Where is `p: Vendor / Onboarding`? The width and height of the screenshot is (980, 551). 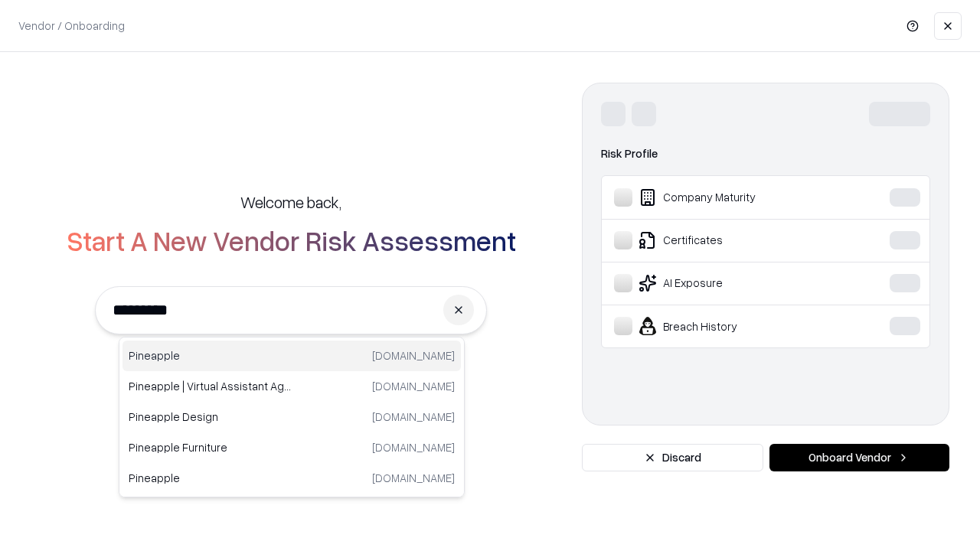 p: Vendor / Onboarding is located at coordinates (71, 25).